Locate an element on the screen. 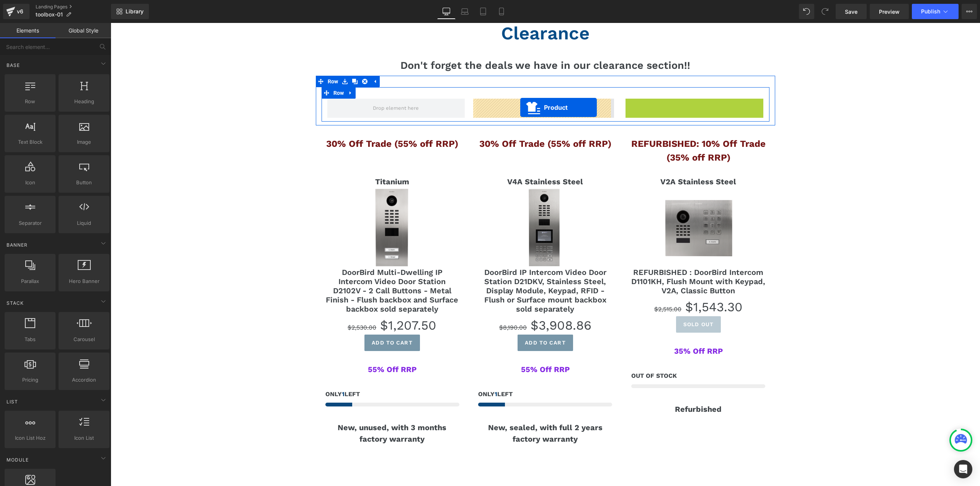 The width and height of the screenshot is (980, 486). span: REFURBISHED: 10% Off Trade (35% off RRP) is located at coordinates (588, 128).